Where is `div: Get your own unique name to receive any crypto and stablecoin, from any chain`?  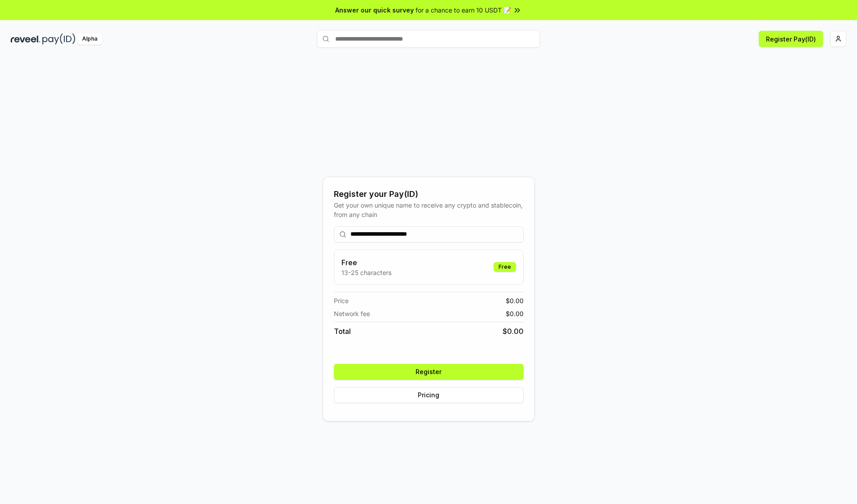
div: Get your own unique name to receive any crypto and stablecoin, from any chain is located at coordinates (429, 210).